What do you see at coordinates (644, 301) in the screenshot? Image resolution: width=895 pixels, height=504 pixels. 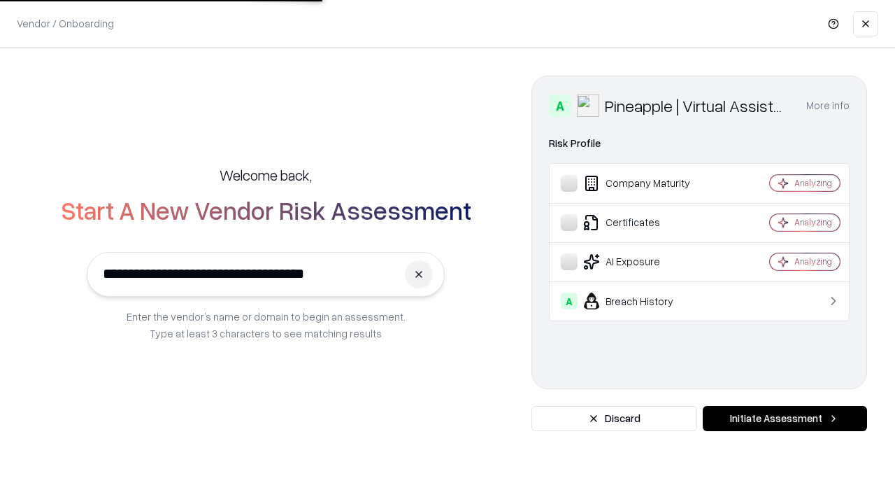 I see `div: Breach History` at bounding box center [644, 301].